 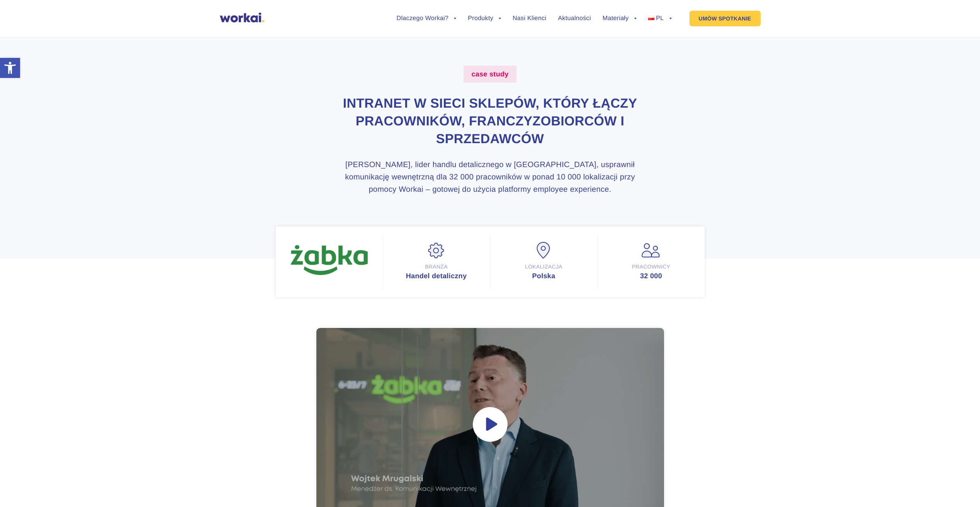 What do you see at coordinates (660, 18) in the screenshot?
I see `span: PL` at bounding box center [660, 18].